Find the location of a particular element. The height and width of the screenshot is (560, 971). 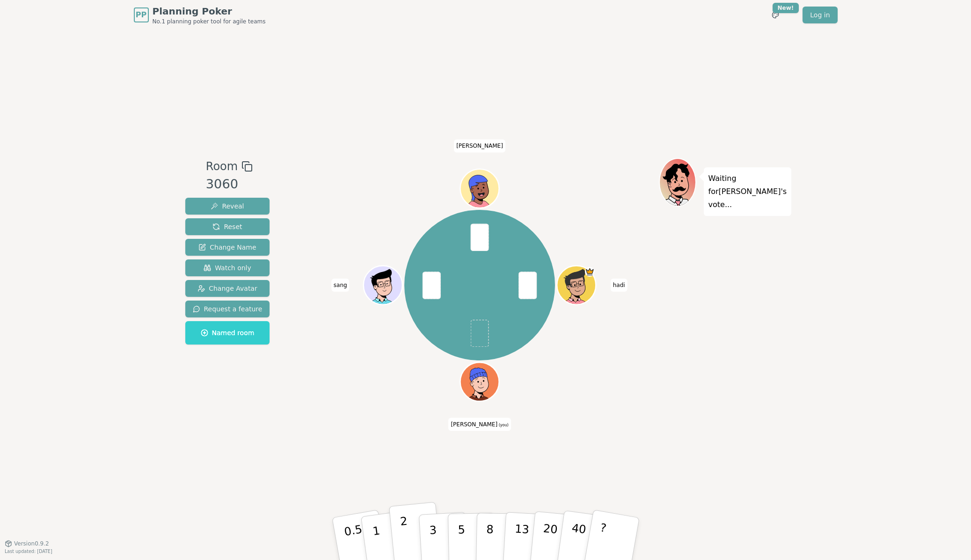

button: Named room is located at coordinates (228, 333).